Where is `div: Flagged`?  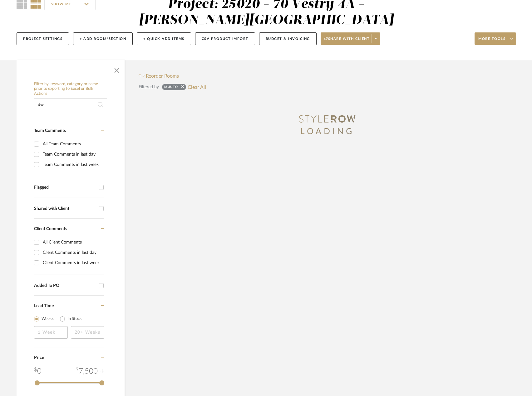
div: Flagged is located at coordinates (65, 188).